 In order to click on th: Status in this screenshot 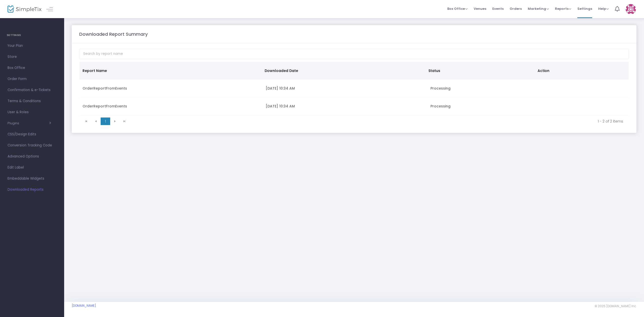, I will do `click(480, 71)`.